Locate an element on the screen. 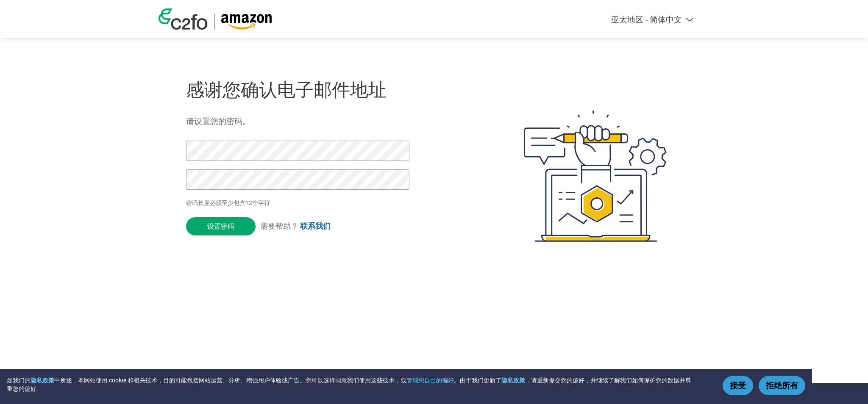 This screenshot has width=868, height=404. button: 管理您自己的偏好 is located at coordinates (430, 381).